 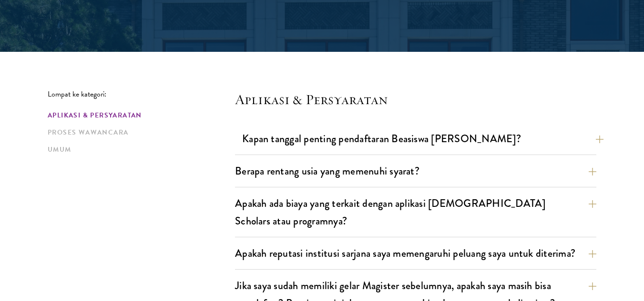 What do you see at coordinates (416, 253) in the screenshot?
I see `button: Apakah reputasi institusi sarjana saya memengaruhi peluang saya untuk diterima?` at bounding box center [416, 253].